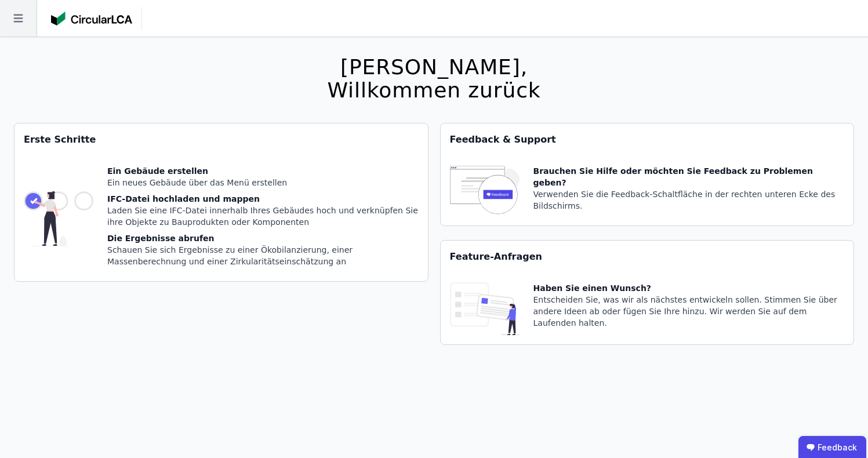  Describe the element at coordinates (91, 18) in the screenshot. I see `img: Concular` at that location.